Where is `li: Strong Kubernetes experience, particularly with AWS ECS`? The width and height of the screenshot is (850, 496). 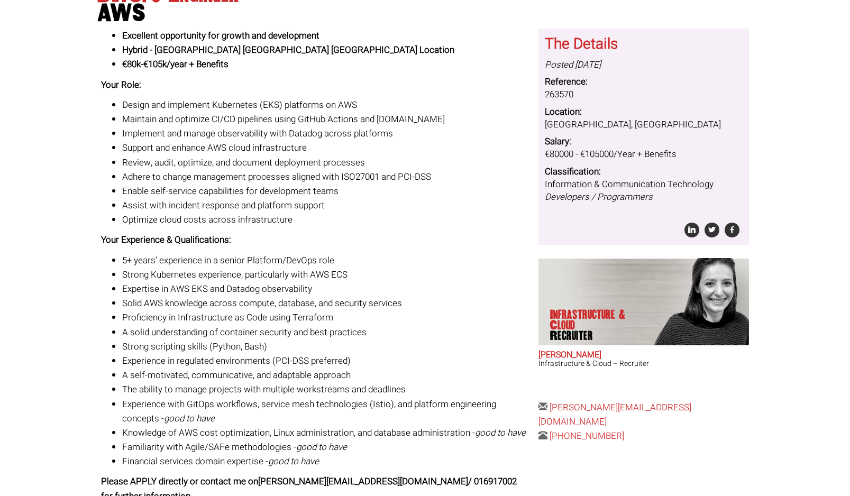 li: Strong Kubernetes experience, particularly with AWS ECS is located at coordinates (326, 274).